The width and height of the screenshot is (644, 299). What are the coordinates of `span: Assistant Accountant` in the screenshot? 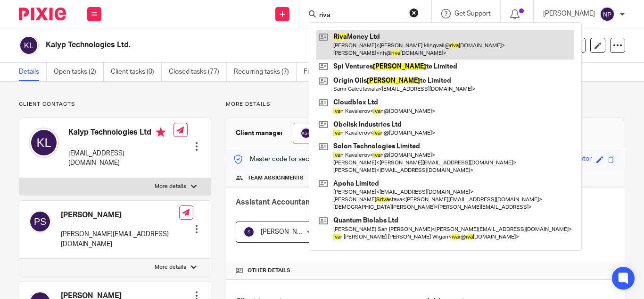 It's located at (274, 202).